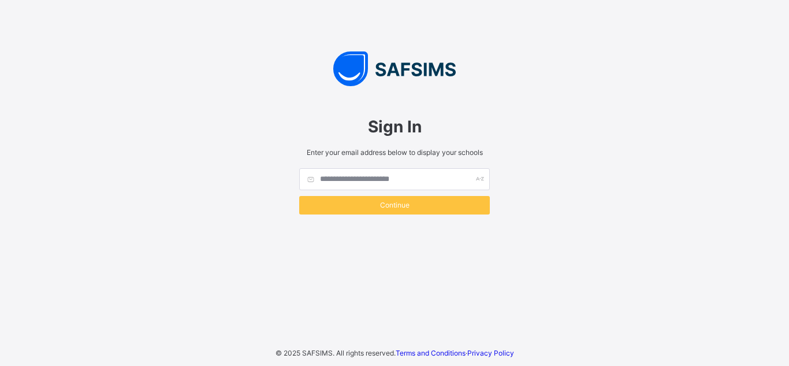 Image resolution: width=789 pixels, height=366 pixels. What do you see at coordinates (395, 205) in the screenshot?
I see `span: Continue` at bounding box center [395, 205].